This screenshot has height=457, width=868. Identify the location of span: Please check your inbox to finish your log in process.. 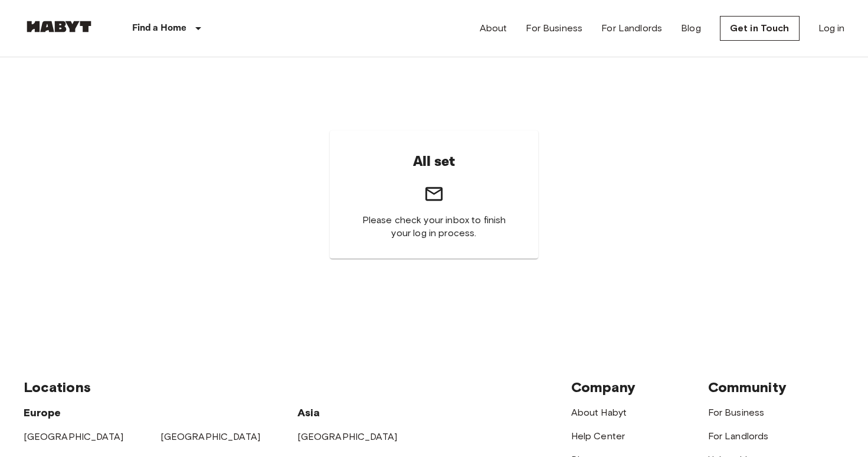
(434, 227).